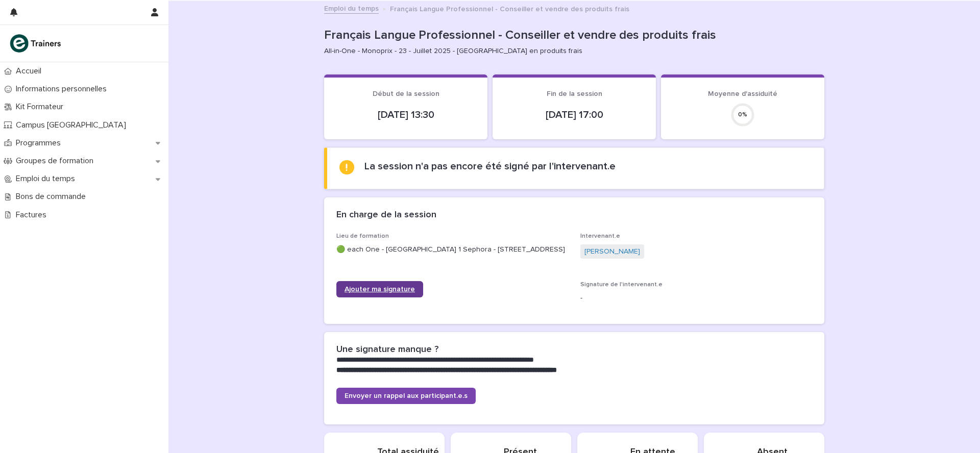 This screenshot has height=453, width=980. What do you see at coordinates (36, 43) in the screenshot?
I see `img: K0CqGN7SDeD6s4JG8KQk` at bounding box center [36, 43].